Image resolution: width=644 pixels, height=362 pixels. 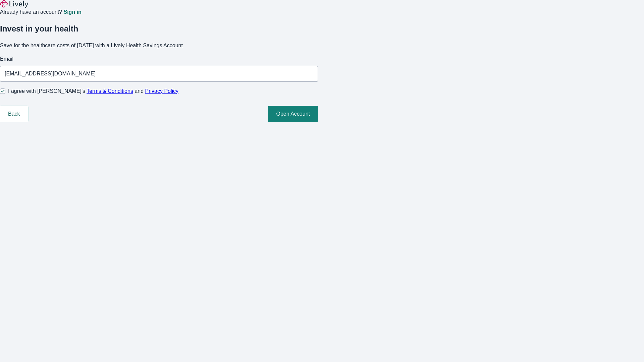 What do you see at coordinates (72, 12) in the screenshot?
I see `div: Sign in` at bounding box center [72, 12].